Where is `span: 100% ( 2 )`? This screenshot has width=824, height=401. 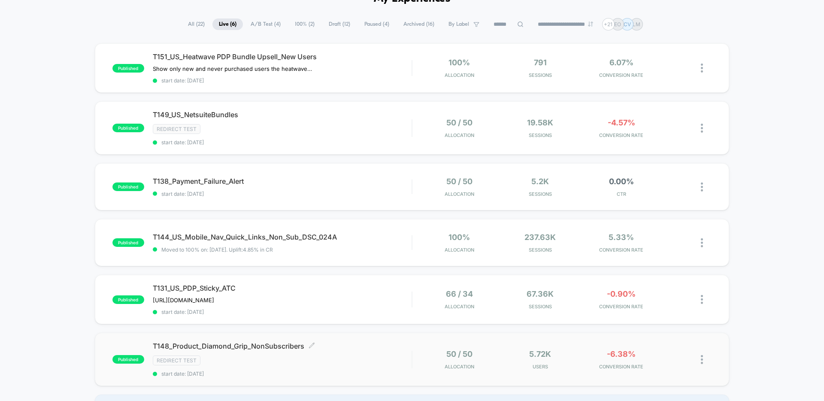 span: 100% ( 2 ) is located at coordinates (305, 24).